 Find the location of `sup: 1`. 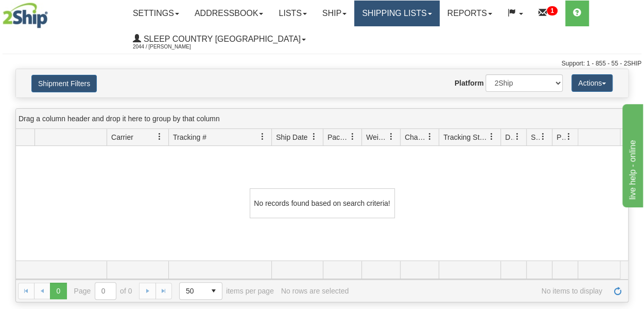

sup: 1 is located at coordinates (552, 10).